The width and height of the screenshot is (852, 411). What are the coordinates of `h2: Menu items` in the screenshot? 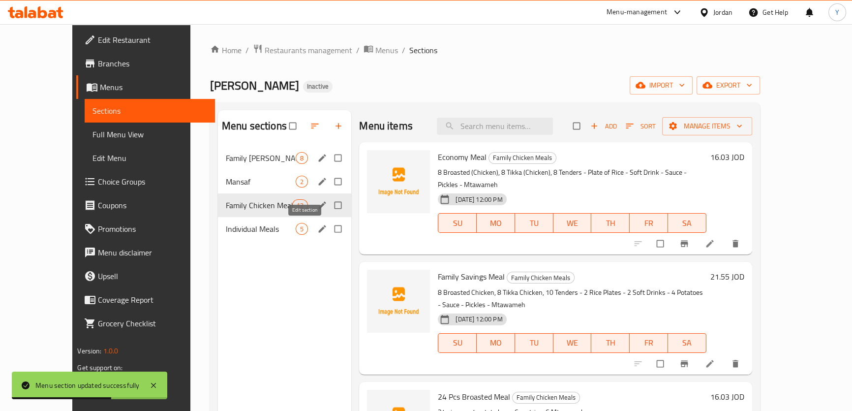 It's located at (386, 126).